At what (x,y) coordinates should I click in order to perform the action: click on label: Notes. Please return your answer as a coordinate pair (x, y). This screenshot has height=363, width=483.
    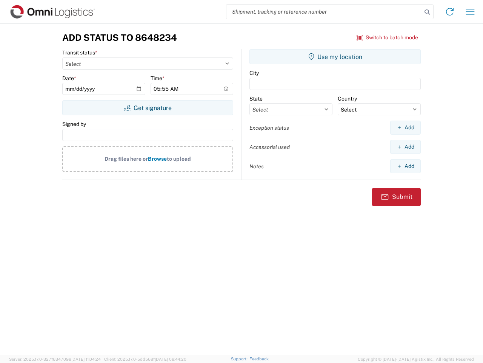
    Looking at the image, I should click on (257, 166).